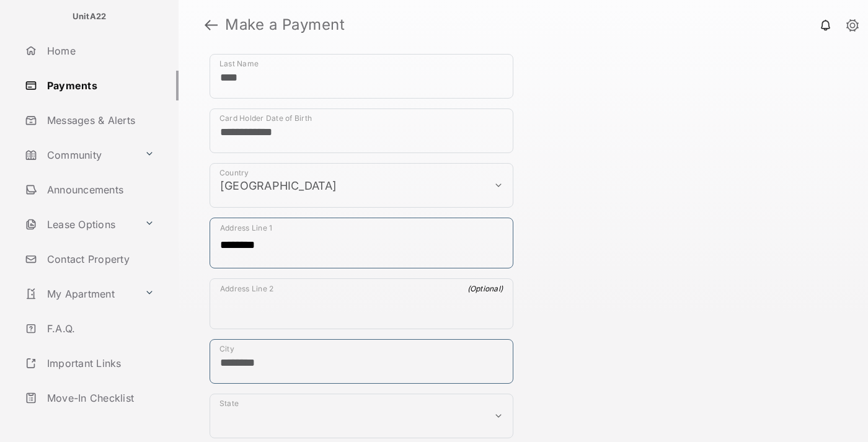  I want to click on a: Announcements, so click(99, 190).